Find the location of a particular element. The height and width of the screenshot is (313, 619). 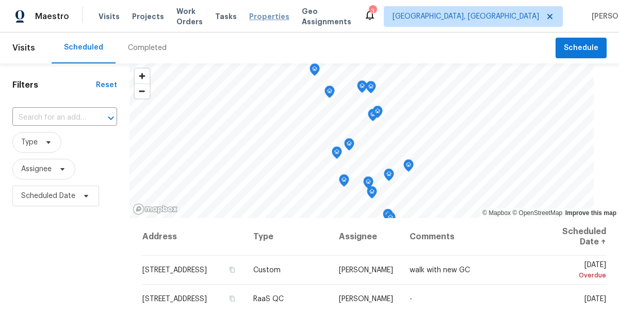

button: Zoom in is located at coordinates (142, 76).